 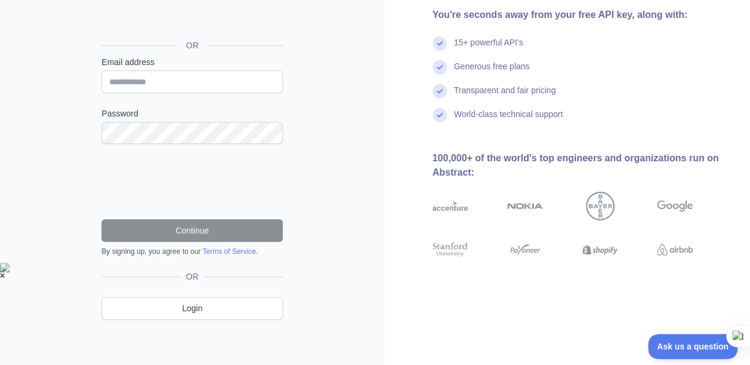 I want to click on div: Transparent and fair pricing, so click(x=505, y=96).